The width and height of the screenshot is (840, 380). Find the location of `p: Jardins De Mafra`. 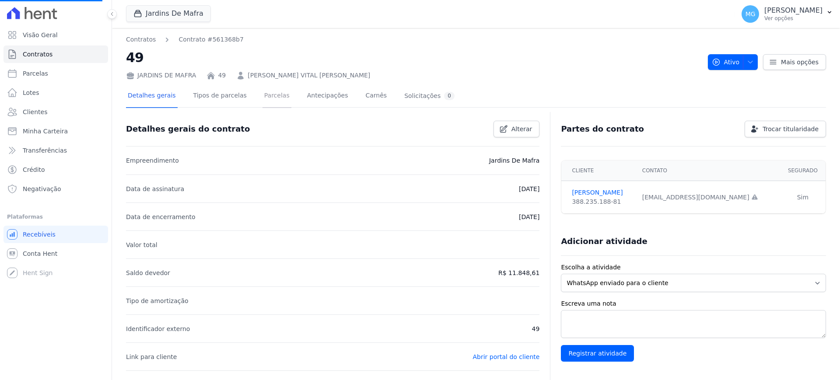

p: Jardins De Mafra is located at coordinates (514, 161).